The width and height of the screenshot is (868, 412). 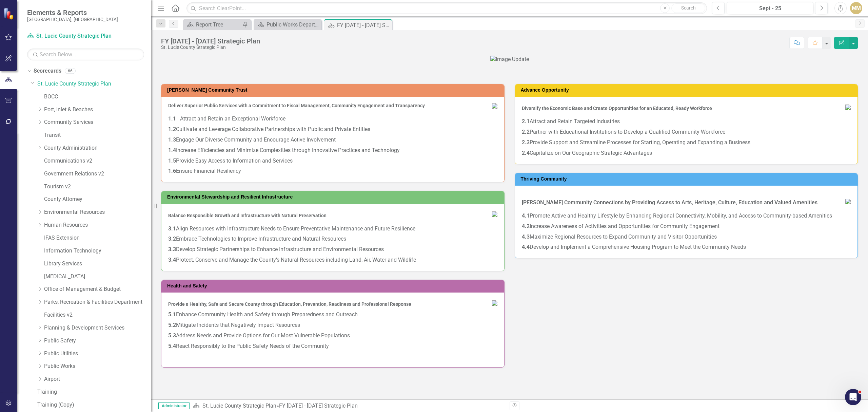 What do you see at coordinates (686, 216) in the screenshot?
I see `p: Promote Active and Healthy Lifestyle by Enhancing Regional Connectivity, Mobility, and Access to ...` at bounding box center [686, 216].